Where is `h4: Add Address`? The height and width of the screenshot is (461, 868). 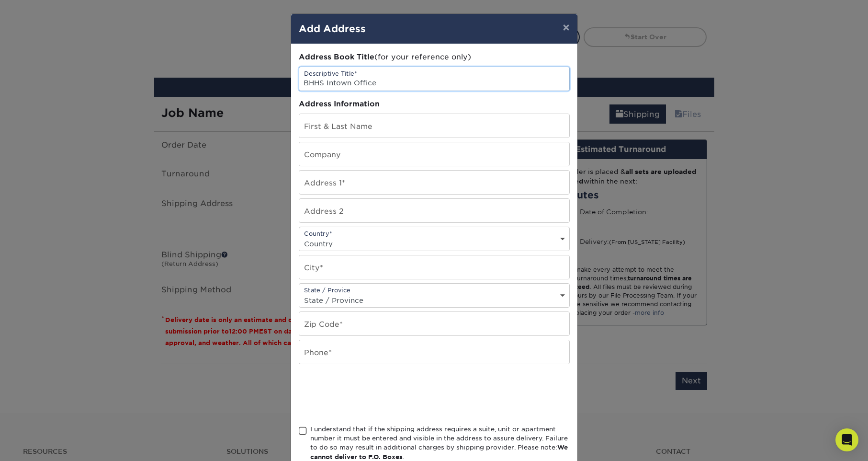 h4: Add Address is located at coordinates (434, 29).